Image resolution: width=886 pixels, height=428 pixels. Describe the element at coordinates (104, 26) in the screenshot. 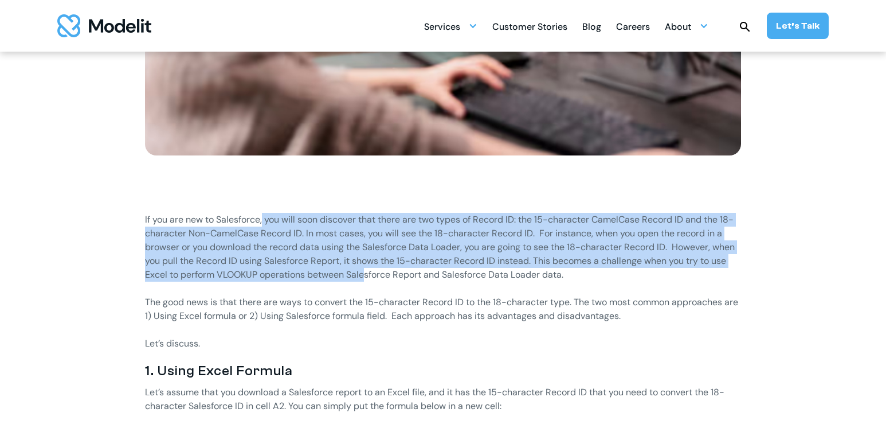

I see `a: home` at that location.